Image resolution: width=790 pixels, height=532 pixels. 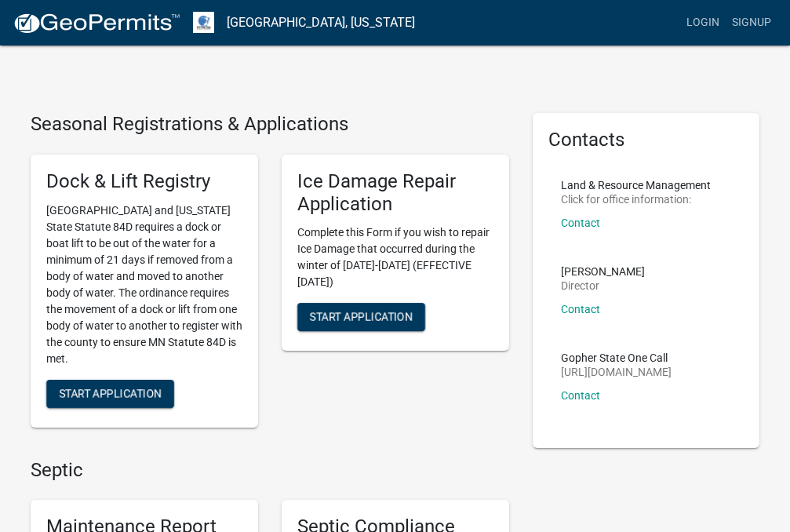 What do you see at coordinates (635, 185) in the screenshot?
I see `p: Land & Resource Management` at bounding box center [635, 185].